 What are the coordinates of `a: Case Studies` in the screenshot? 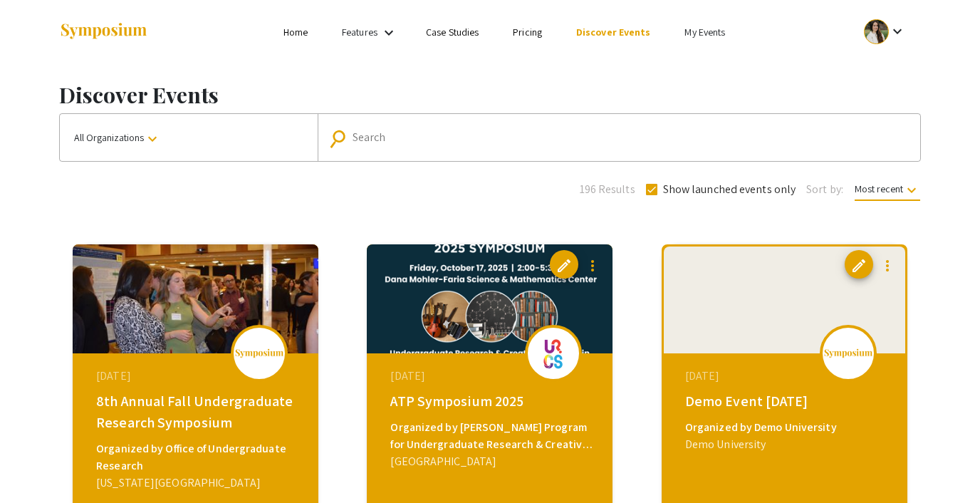 It's located at (452, 32).